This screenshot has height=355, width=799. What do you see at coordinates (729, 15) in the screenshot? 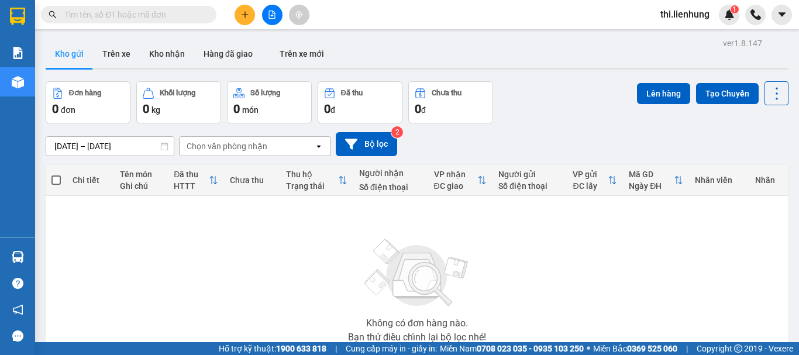
I see `img: icon-new-feature` at bounding box center [729, 15].